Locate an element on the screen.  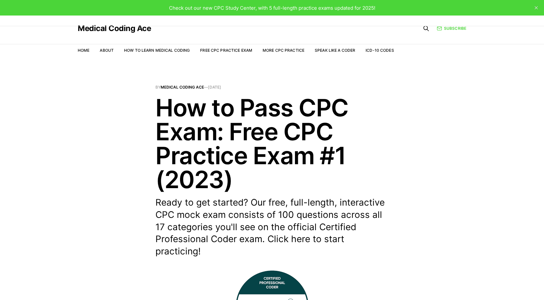
a: More CPC Practice is located at coordinates (283, 50).